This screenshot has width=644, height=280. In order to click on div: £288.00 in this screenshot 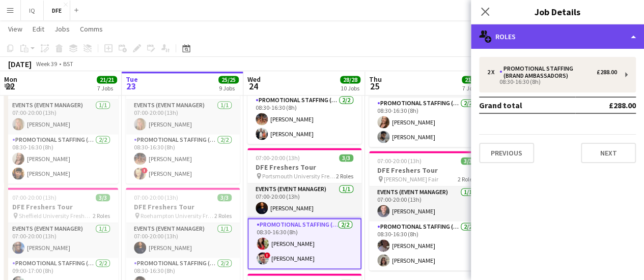, I will do `click(607, 72)`.